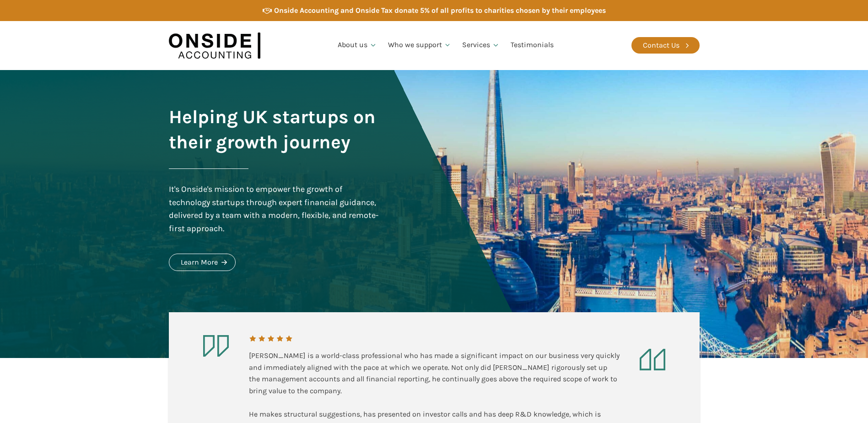 The image size is (868, 423). Describe the element at coordinates (661, 45) in the screenshot. I see `div: Contact Us` at that location.